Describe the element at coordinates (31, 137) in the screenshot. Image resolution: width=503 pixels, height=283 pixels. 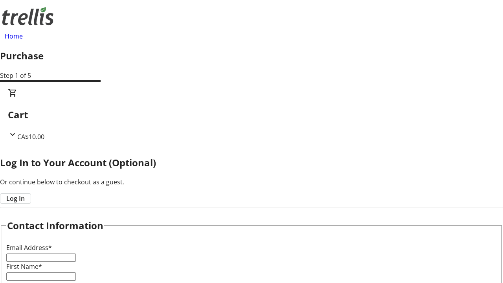
I see `span: CA$10.00` at that location.